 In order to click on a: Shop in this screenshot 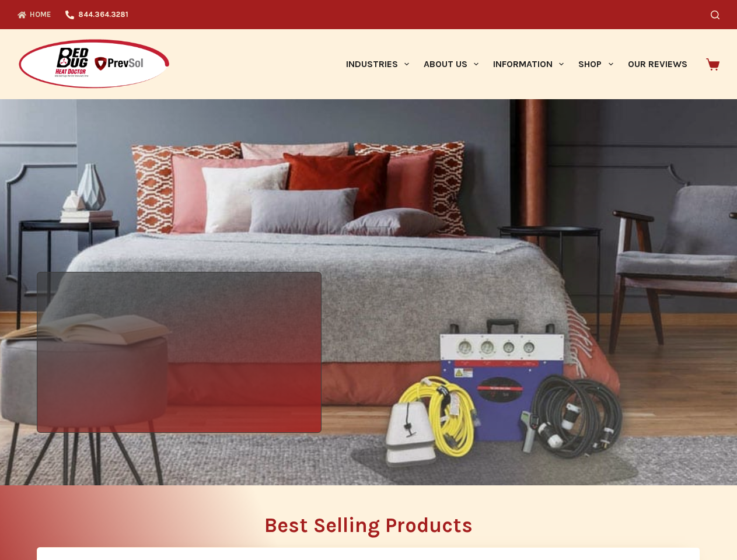, I will do `click(596, 64)`.